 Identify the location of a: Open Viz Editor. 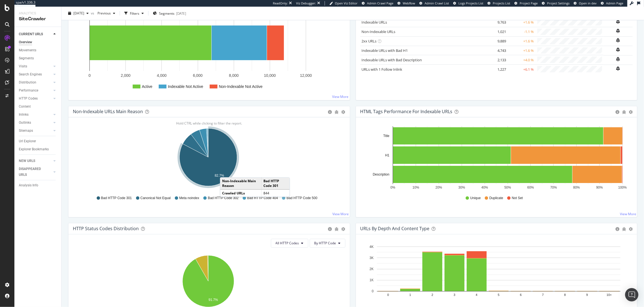
(343, 3).